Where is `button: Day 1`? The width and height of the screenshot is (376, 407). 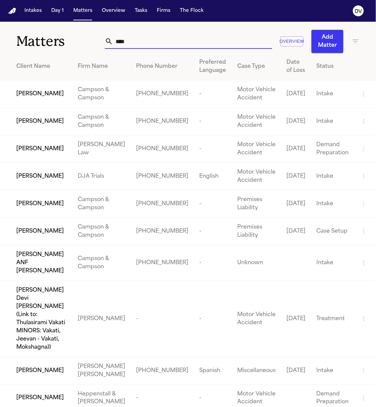 button: Day 1 is located at coordinates (57, 11).